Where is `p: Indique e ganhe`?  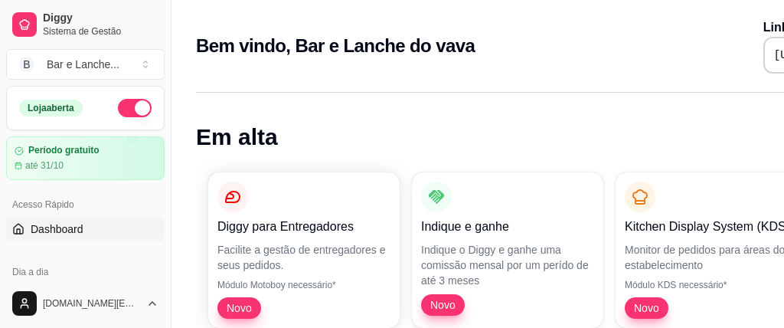
p: Indique e ganhe is located at coordinates (507, 227).